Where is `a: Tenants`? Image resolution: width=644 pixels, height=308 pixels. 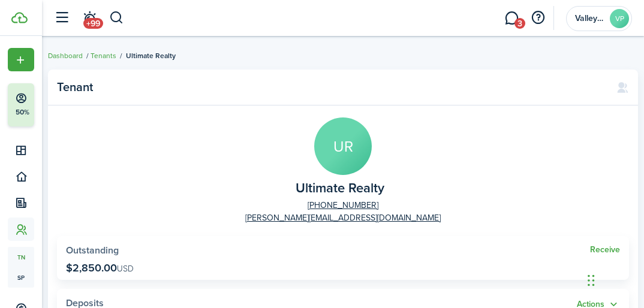
a: Tenants is located at coordinates (103, 56).